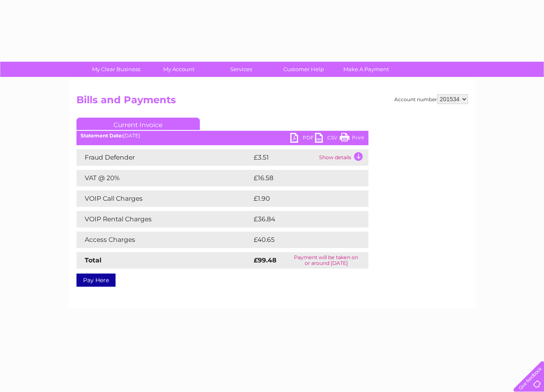 The width and height of the screenshot is (544, 392). I want to click on a: My Account, so click(179, 69).